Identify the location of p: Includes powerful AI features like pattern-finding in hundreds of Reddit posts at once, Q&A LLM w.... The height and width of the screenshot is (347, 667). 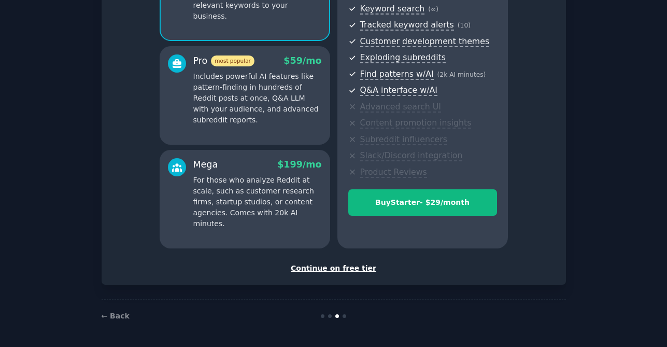
(257, 98).